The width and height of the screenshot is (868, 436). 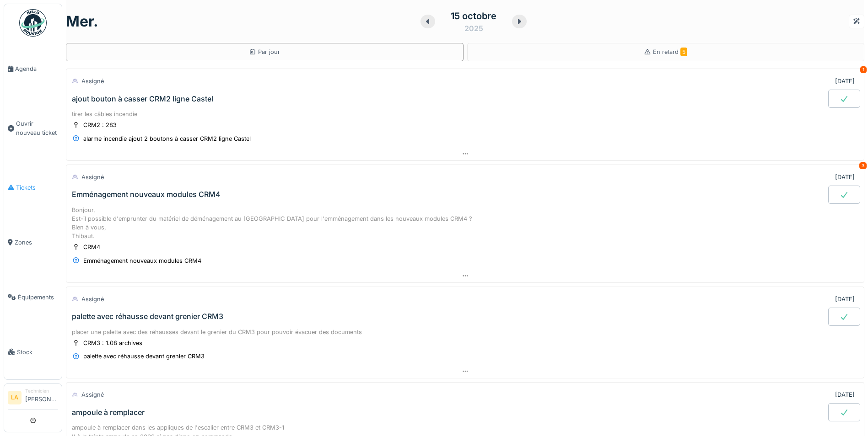 I want to click on img: Badge_color-CXgf-gQk.svg, so click(x=33, y=23).